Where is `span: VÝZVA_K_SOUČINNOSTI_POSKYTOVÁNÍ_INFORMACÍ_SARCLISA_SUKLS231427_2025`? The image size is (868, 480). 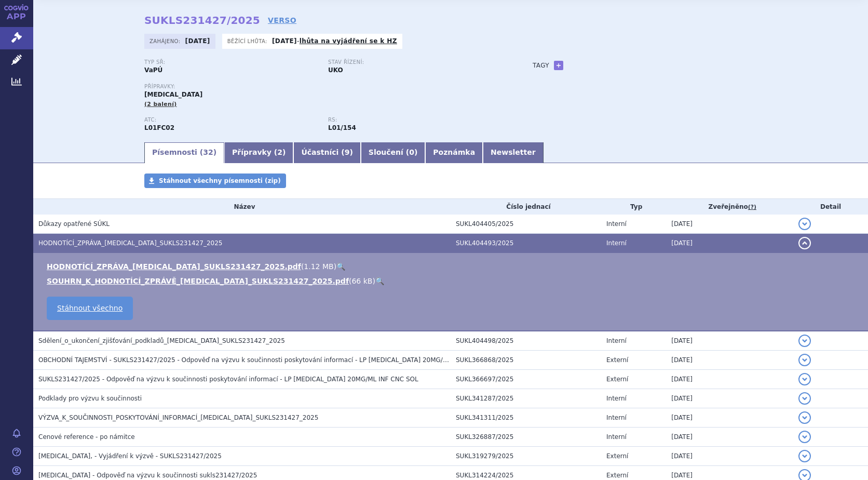 span: VÝZVA_K_SOUČINNOSTI_POSKYTOVÁNÍ_INFORMACÍ_SARCLISA_SUKLS231427_2025 is located at coordinates (178, 418).